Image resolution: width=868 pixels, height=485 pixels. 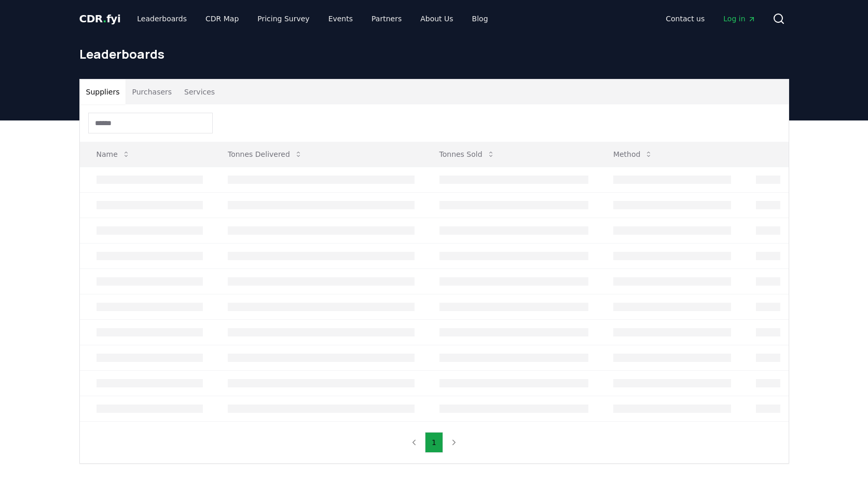 What do you see at coordinates (100, 19) in the screenshot?
I see `a: CDR.fyi` at bounding box center [100, 19].